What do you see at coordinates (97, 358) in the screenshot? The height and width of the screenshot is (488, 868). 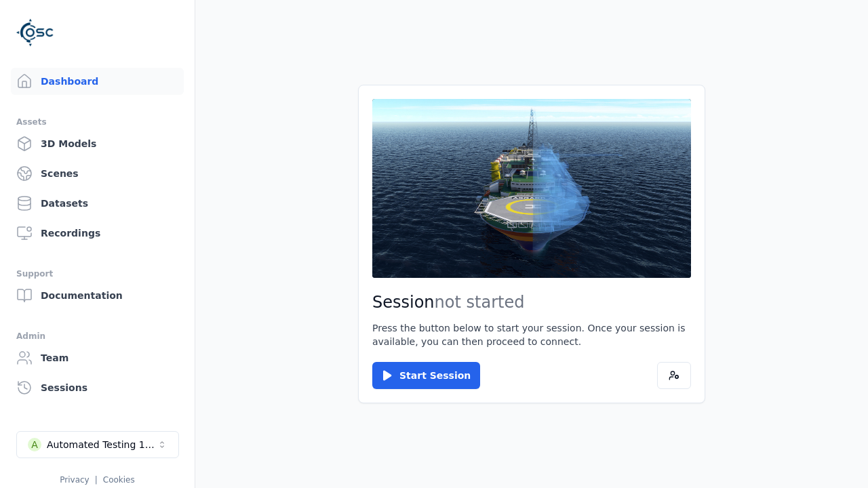 I see `a: Team` at bounding box center [97, 358].